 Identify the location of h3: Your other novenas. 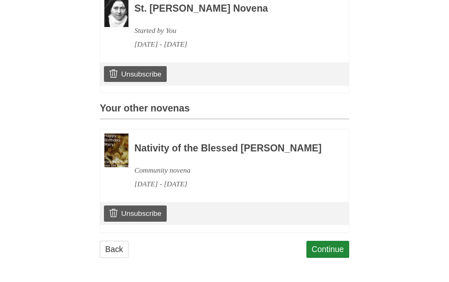
(224, 111).